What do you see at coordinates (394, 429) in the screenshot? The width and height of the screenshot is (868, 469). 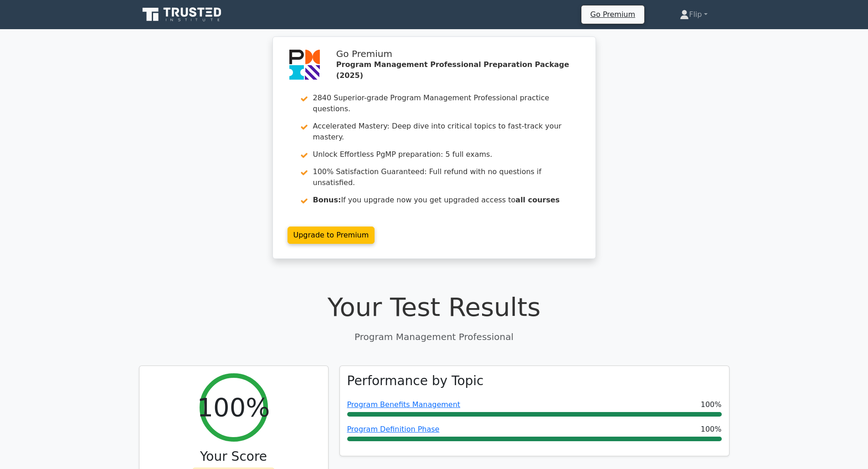 I see `a: Program Definition Phase` at bounding box center [394, 429].